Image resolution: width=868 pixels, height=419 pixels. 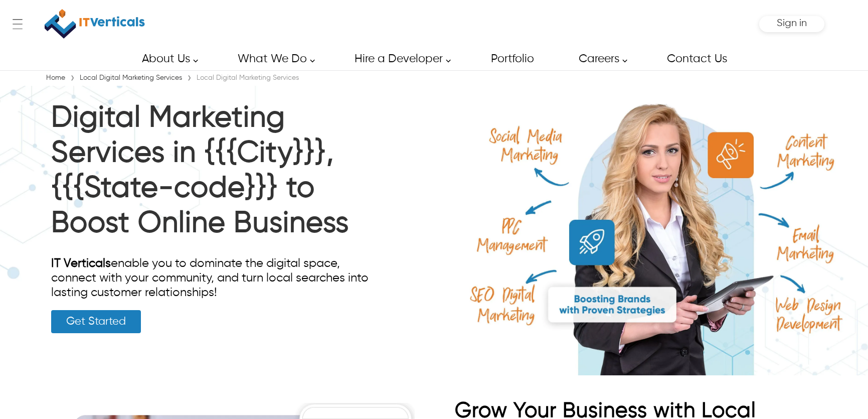 What do you see at coordinates (212, 174) in the screenshot?
I see `h1: Digital Marketing Services in {{{City}}}, {{{State-code}}} to Boost Online Business` at bounding box center [212, 174].